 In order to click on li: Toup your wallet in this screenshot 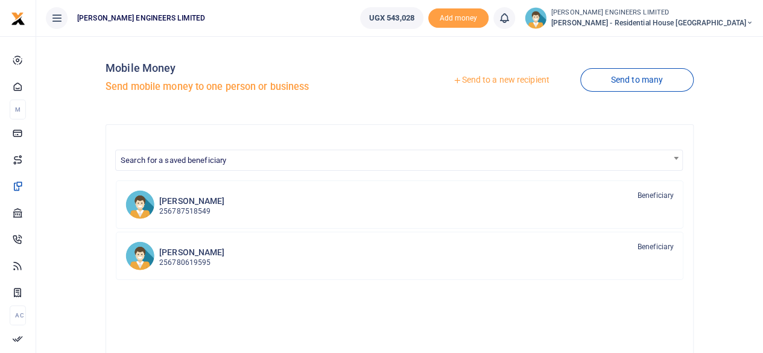, I will do `click(459, 18)`.